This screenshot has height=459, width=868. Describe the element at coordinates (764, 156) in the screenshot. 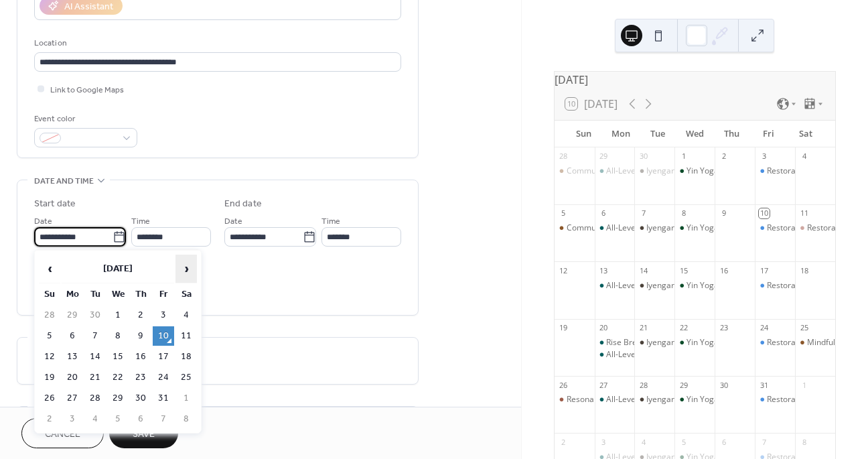

I see `div: 3` at that location.